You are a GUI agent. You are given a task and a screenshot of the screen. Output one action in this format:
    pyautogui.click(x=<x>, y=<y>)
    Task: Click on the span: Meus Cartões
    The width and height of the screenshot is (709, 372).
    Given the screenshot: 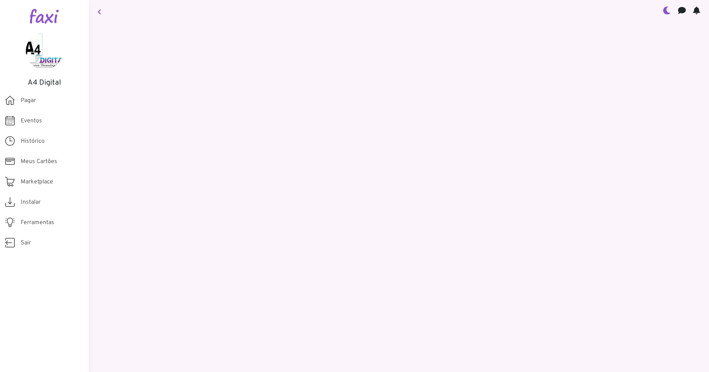 What is the action you would take?
    pyautogui.click(x=39, y=161)
    